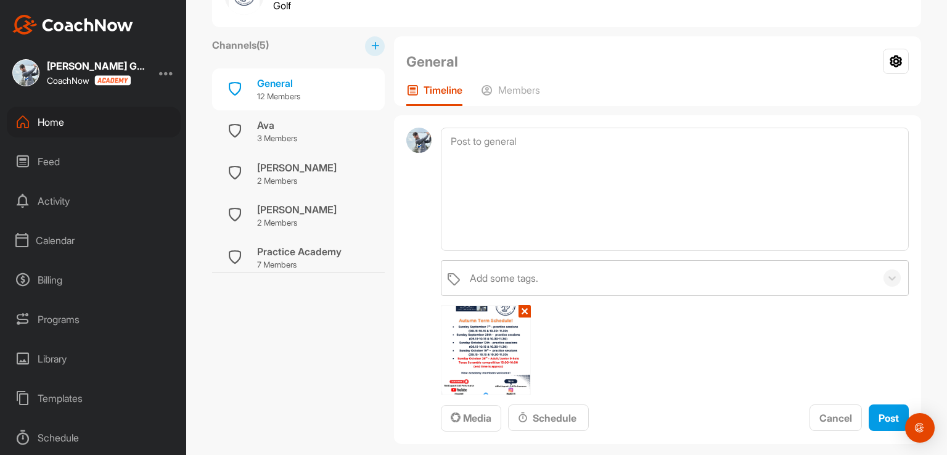 This screenshot has height=455, width=947. Describe the element at coordinates (418, 140) in the screenshot. I see `img: avatar` at that location.